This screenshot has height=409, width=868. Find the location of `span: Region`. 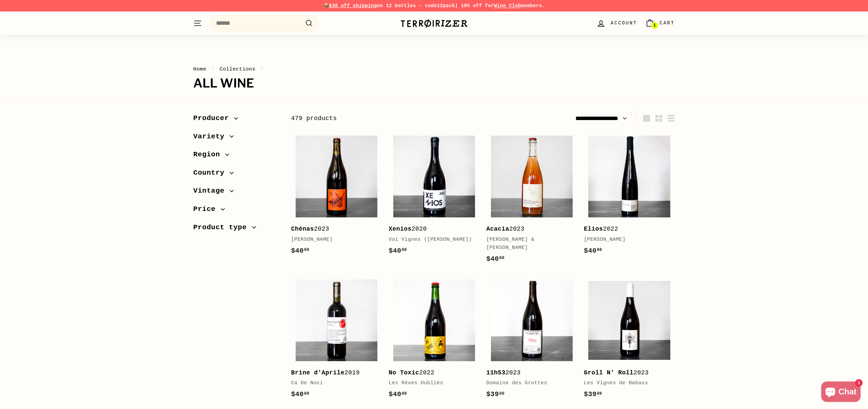

span: Region is located at coordinates (209, 155).